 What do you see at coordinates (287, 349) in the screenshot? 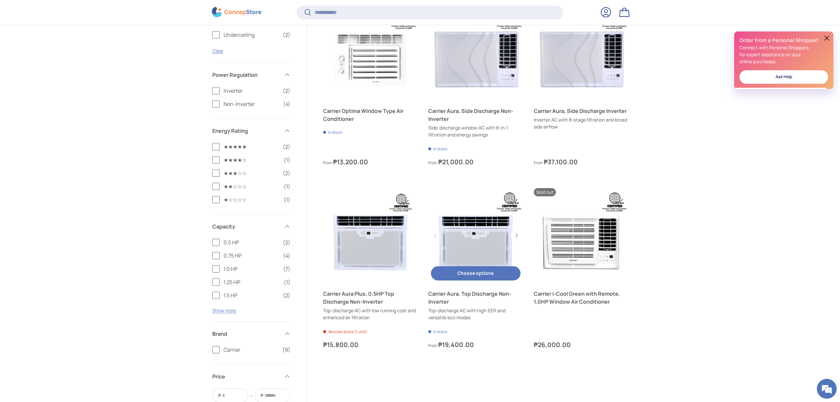
I see `span: (9)` at bounding box center [287, 349].